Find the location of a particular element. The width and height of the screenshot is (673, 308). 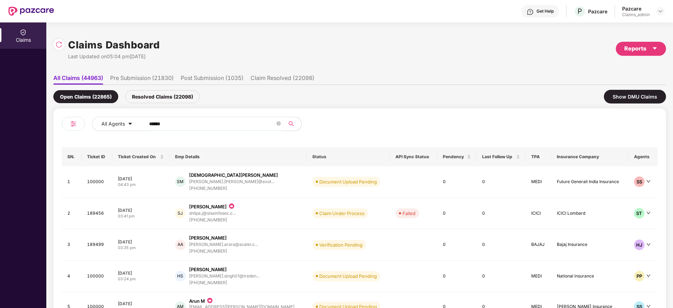

td: National insurance is located at coordinates (590, 277).